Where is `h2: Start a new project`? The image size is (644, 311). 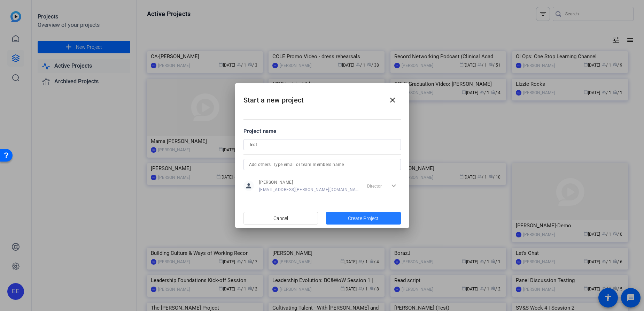
h2: Start a new project is located at coordinates (322, 97).